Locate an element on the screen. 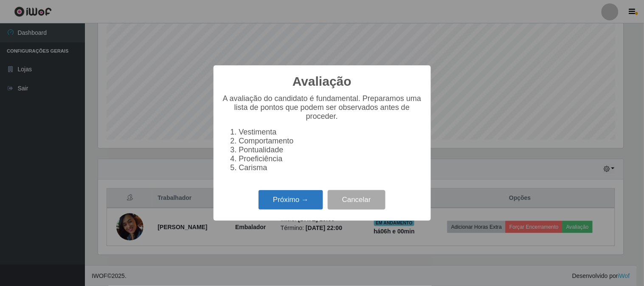 The width and height of the screenshot is (644, 286). button: Cancelar is located at coordinates (357, 200).